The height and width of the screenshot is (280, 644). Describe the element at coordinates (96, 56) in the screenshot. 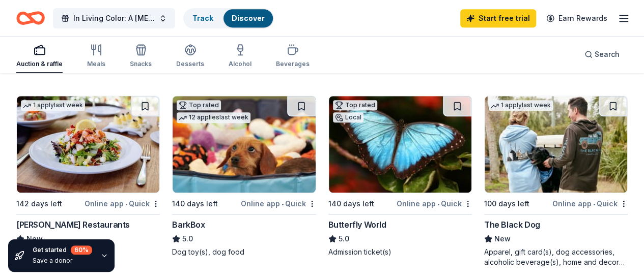

I see `button: Meals` at that location.